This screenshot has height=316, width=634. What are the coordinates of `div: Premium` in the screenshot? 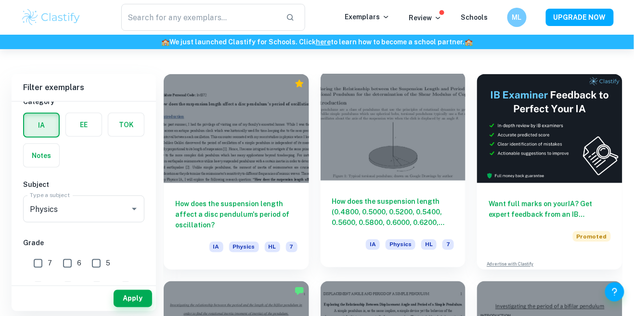 It's located at (300, 84).